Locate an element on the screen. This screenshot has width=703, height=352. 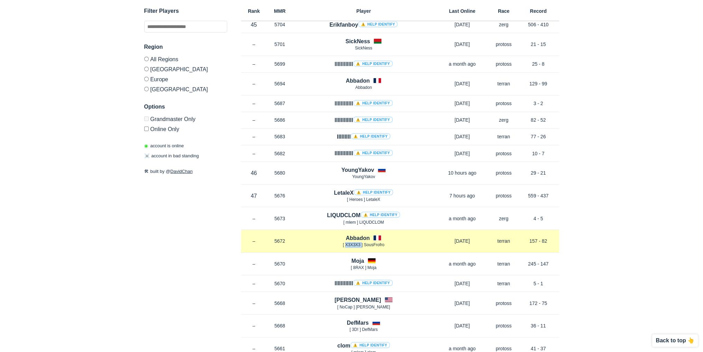
span: [ mlem ] LIQUDCLOM is located at coordinates (364, 222).